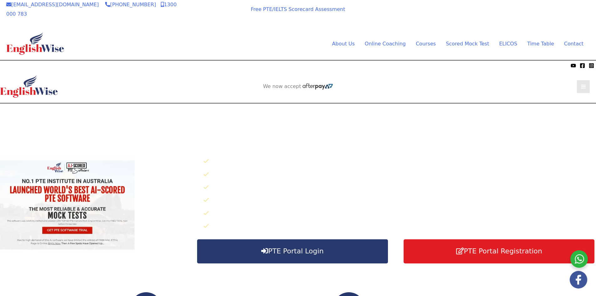 Image resolution: width=596 pixels, height=296 pixels. What do you see at coordinates (541, 44) in the screenshot?
I see `span: Time Table` at bounding box center [541, 44].